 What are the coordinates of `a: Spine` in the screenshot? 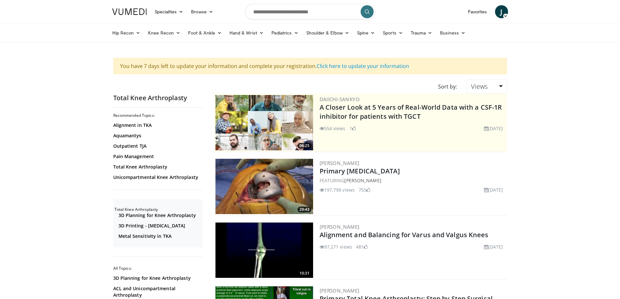 It's located at (366, 33).